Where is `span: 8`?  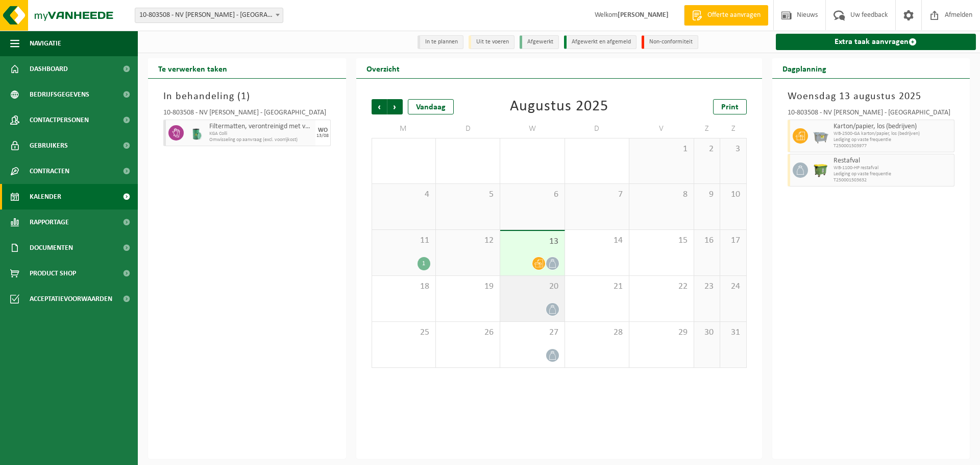
span: 8 is located at coordinates (661, 195).